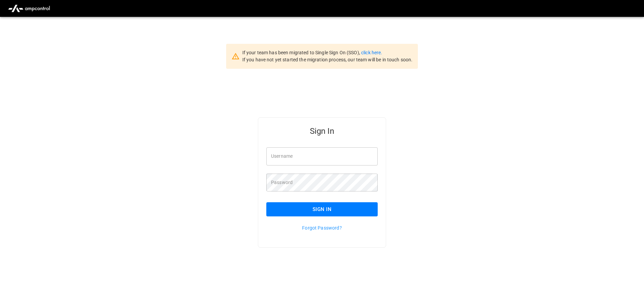 Image resolution: width=644 pixels, height=301 pixels. I want to click on span: If your team has been migrated to Single Sign On (SSO),, so click(301, 53).